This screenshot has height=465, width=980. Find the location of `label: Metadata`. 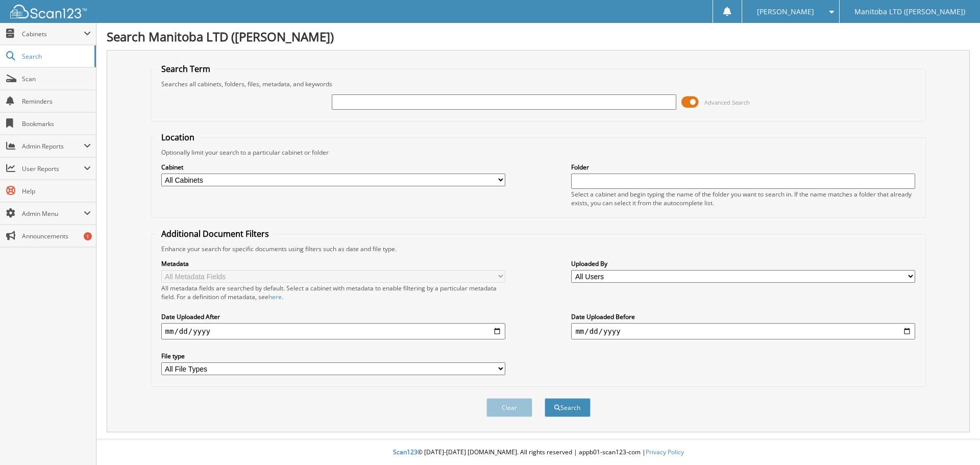

label: Metadata is located at coordinates (333, 263).